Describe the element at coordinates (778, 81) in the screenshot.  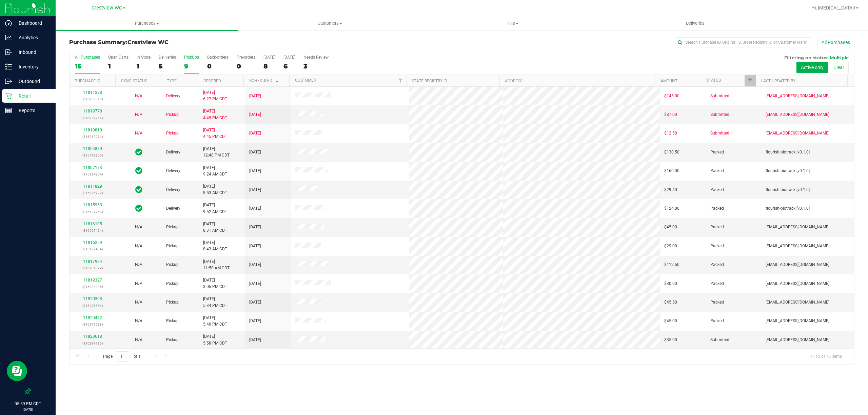
I see `a: Last Updated By` at that location.